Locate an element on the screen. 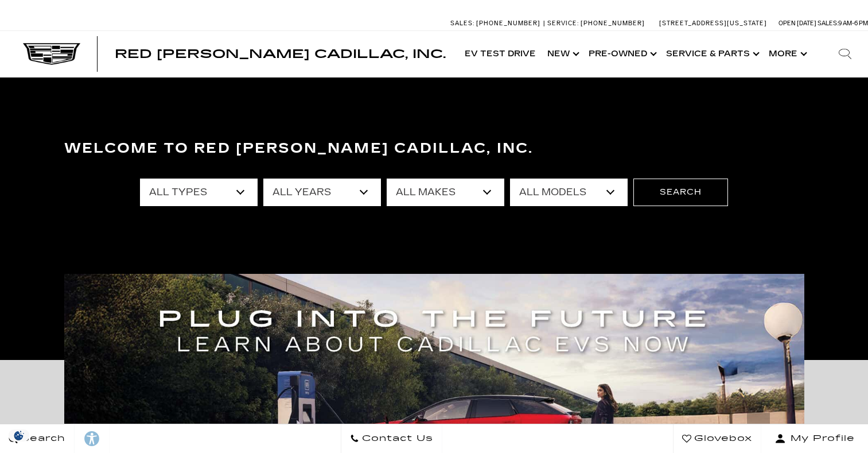  a: Pre-Owned is located at coordinates (621, 54).